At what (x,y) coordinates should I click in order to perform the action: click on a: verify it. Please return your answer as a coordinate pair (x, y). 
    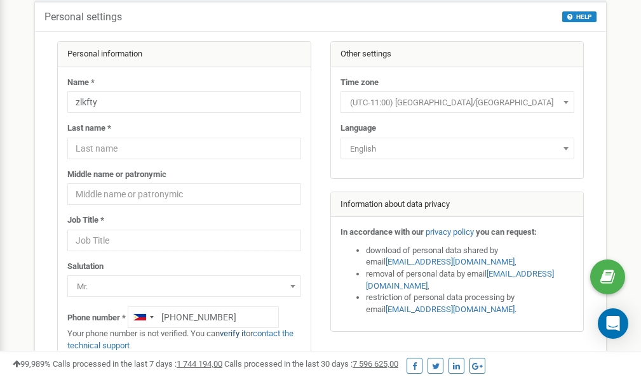
    Looking at the image, I should click on (232, 333).